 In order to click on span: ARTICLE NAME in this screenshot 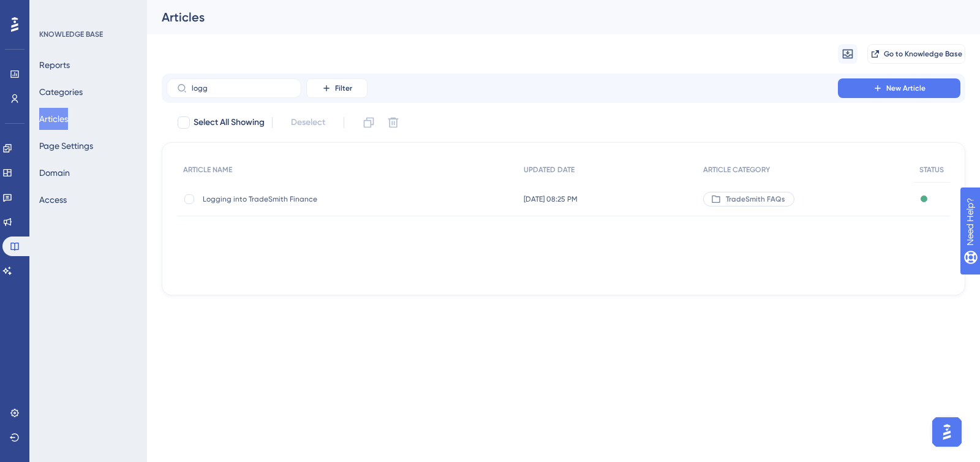, I will do `click(208, 170)`.